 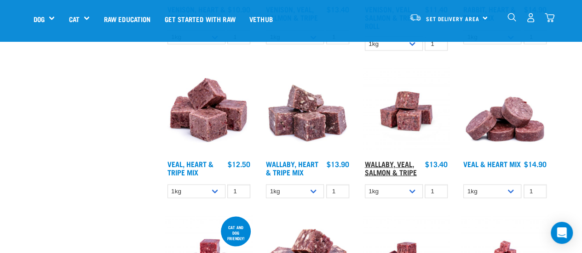 I want to click on a: Wallaby, Heart & Tripe Mix, so click(x=292, y=167).